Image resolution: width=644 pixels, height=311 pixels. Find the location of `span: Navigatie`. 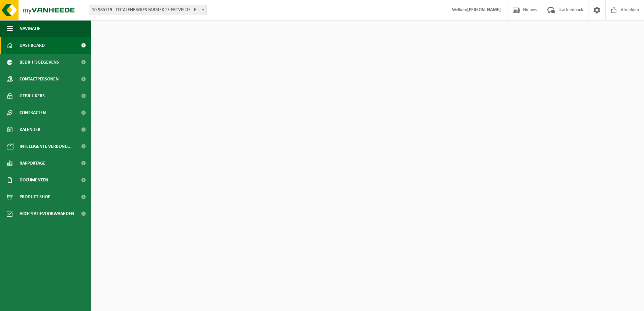

span: Navigatie is located at coordinates (30, 28).